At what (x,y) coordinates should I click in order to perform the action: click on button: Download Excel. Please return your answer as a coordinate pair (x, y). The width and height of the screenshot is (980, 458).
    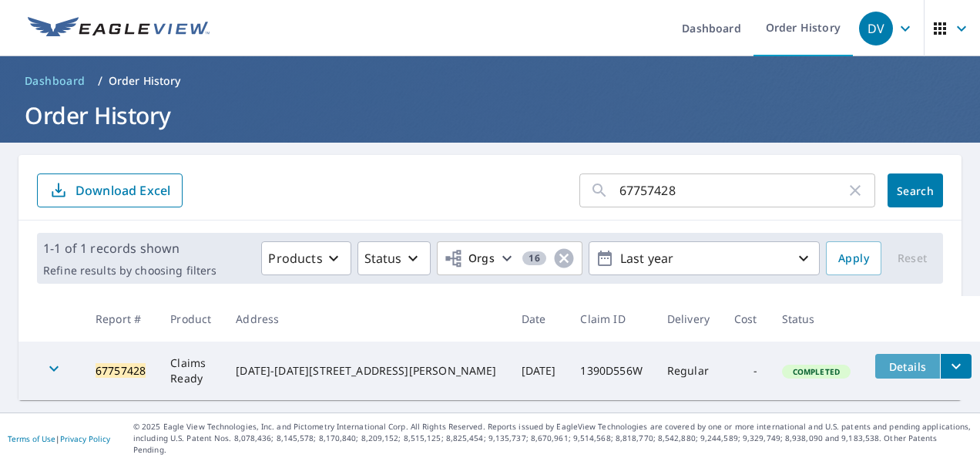
    Looking at the image, I should click on (109, 190).